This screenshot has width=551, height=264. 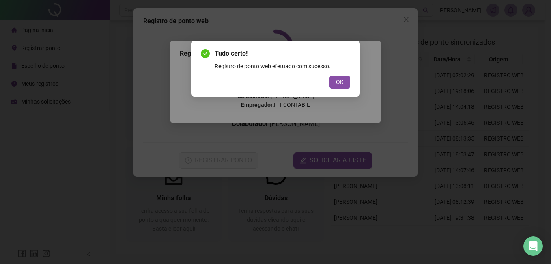 I want to click on div: Open Intercom Messenger, so click(x=533, y=246).